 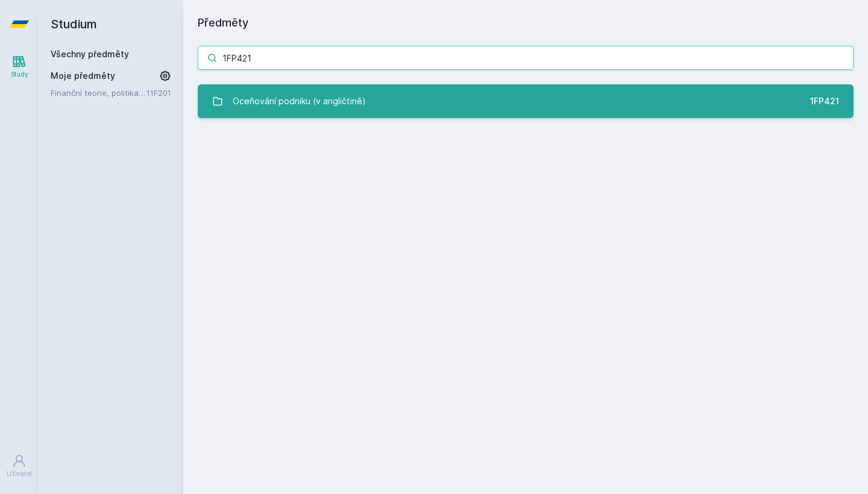 What do you see at coordinates (824, 101) in the screenshot?
I see `div: 1FP421` at bounding box center [824, 101].